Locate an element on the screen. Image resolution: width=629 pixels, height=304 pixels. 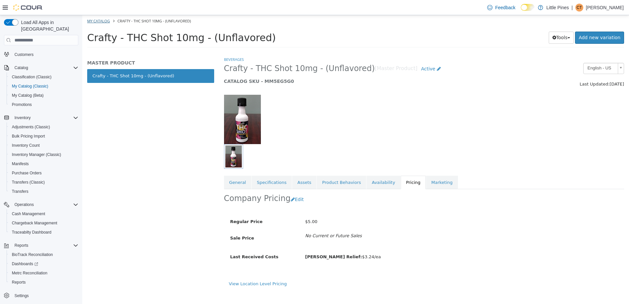
a: Metrc Reconciliation is located at coordinates (30, 273).